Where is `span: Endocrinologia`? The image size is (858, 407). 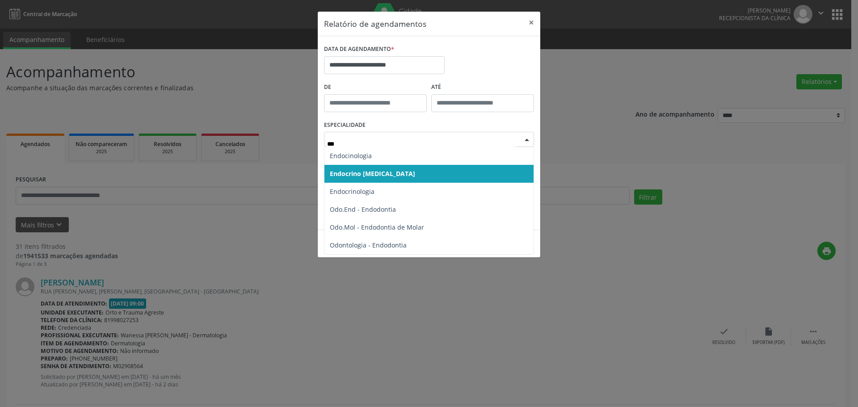
span: Endocrinologia is located at coordinates (352, 191).